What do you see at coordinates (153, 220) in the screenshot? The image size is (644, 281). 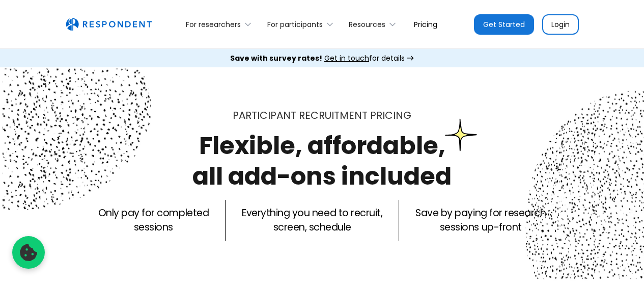 I see `p: Only pay for completed sessions` at bounding box center [153, 220].